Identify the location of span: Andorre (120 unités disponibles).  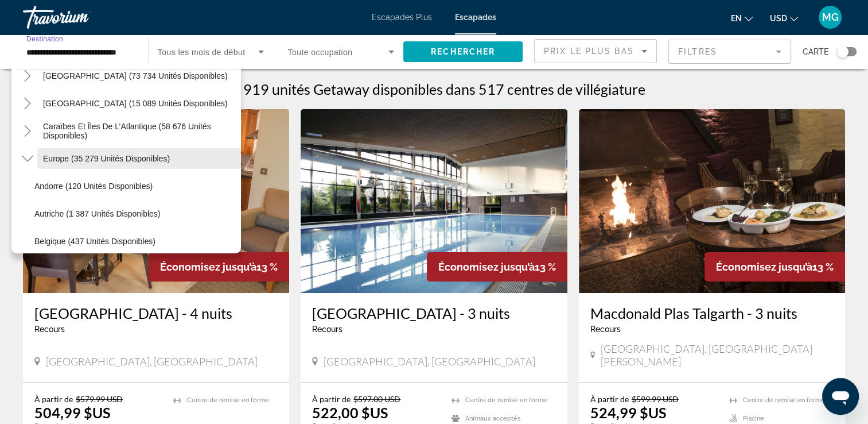
(93, 186).